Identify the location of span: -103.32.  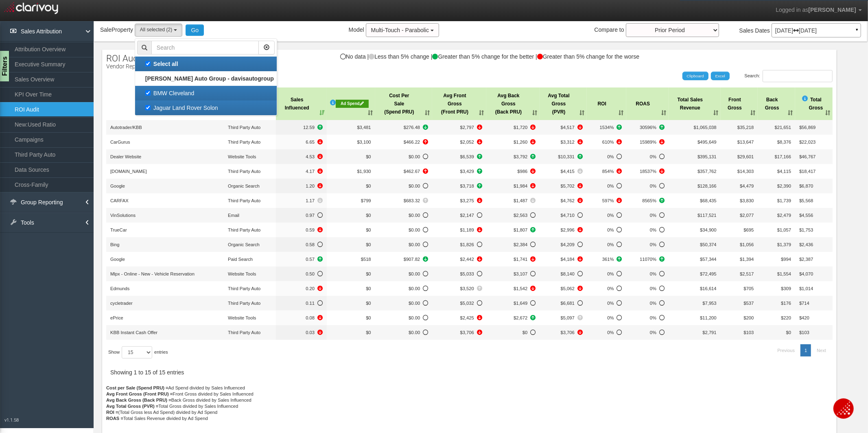
(404, 127).